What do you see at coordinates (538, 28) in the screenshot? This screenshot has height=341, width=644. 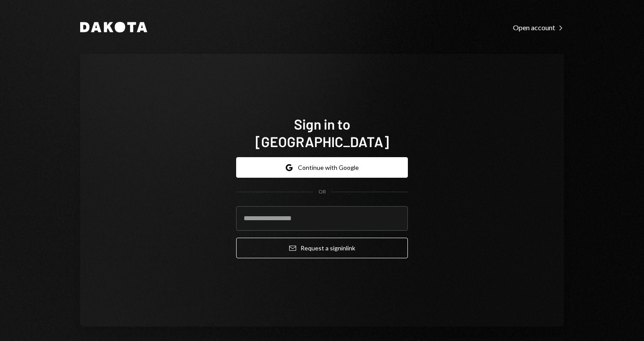 I see `div: Open account` at bounding box center [538, 28].